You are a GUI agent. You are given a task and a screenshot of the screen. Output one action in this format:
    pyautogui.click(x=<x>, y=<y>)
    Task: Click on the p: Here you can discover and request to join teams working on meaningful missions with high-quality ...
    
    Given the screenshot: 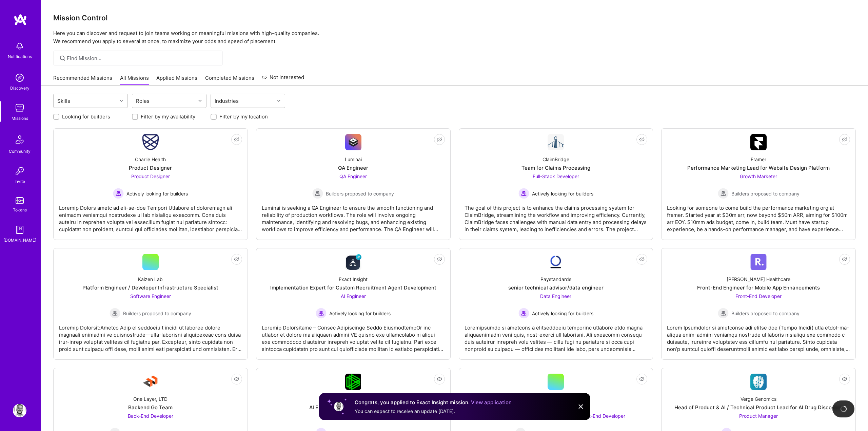 What is the action you would take?
    pyautogui.click(x=455, y=37)
    